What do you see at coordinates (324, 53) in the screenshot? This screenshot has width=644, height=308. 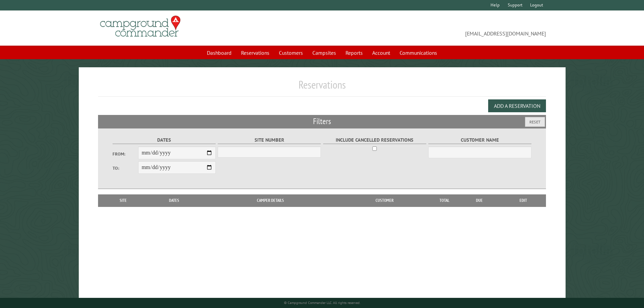 I see `a: Campsites` at bounding box center [324, 53].